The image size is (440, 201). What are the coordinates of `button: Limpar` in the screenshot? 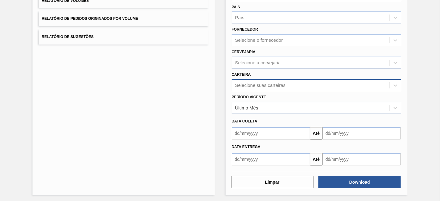 It's located at (272, 182).